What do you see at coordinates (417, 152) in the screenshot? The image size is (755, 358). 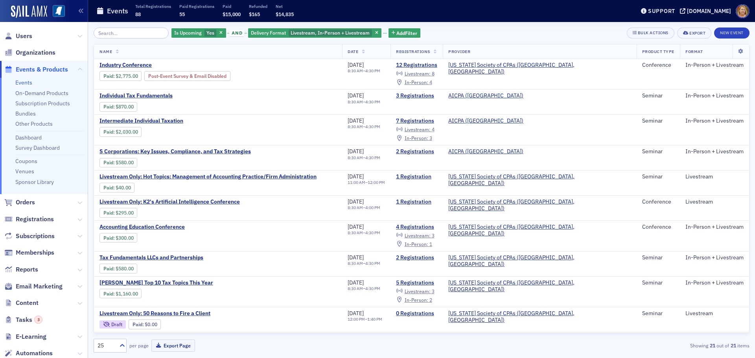 I see `a: 2 Registrations` at bounding box center [417, 152].